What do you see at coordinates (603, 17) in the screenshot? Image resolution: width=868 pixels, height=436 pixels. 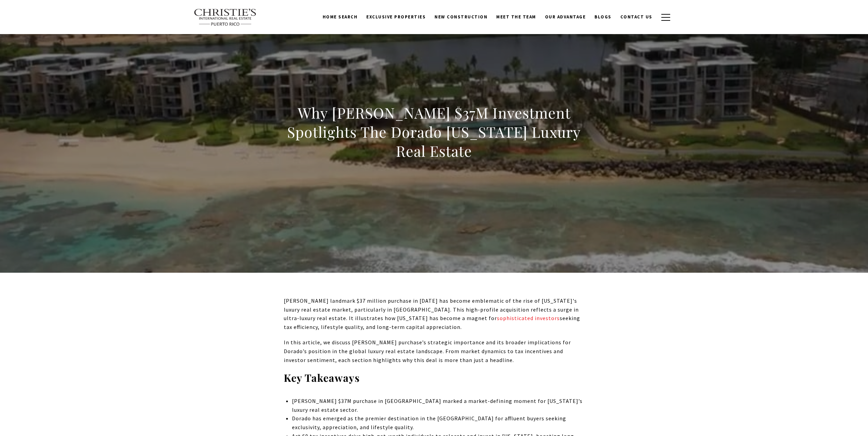 I see `a: Blogs` at bounding box center [603, 17].